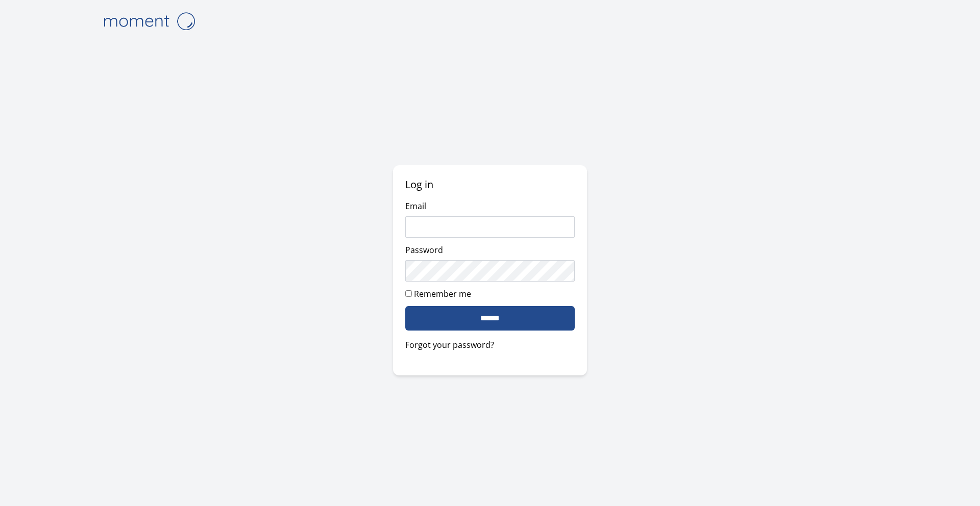 This screenshot has width=980, height=506. What do you see at coordinates (490, 345) in the screenshot?
I see `a: Forgot your password?` at bounding box center [490, 345].